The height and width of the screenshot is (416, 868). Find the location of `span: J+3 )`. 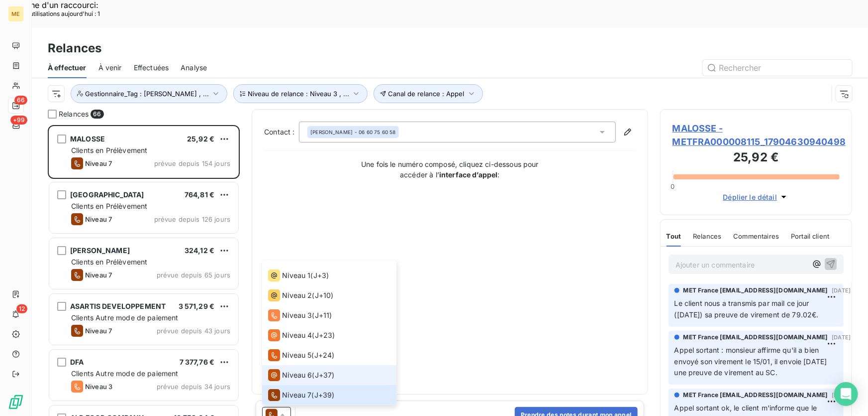

span: J+3 ) is located at coordinates (321, 275).